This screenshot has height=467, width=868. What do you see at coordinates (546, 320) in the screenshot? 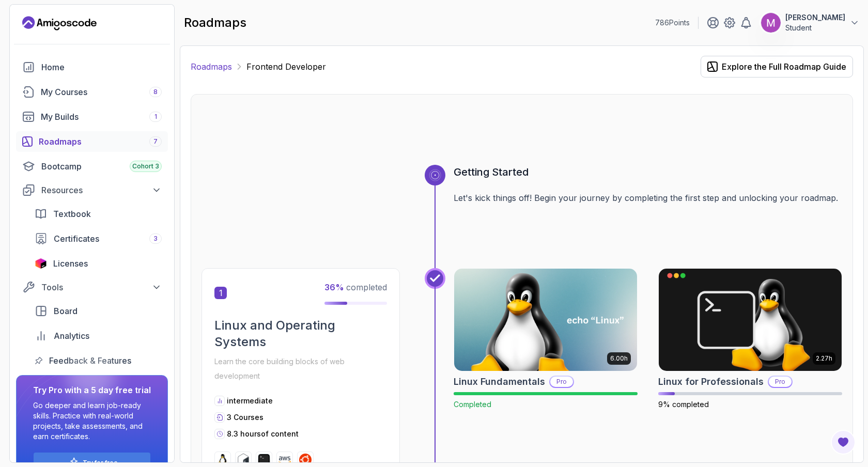
I see `img: Linux Fundamentals card` at bounding box center [546, 320].